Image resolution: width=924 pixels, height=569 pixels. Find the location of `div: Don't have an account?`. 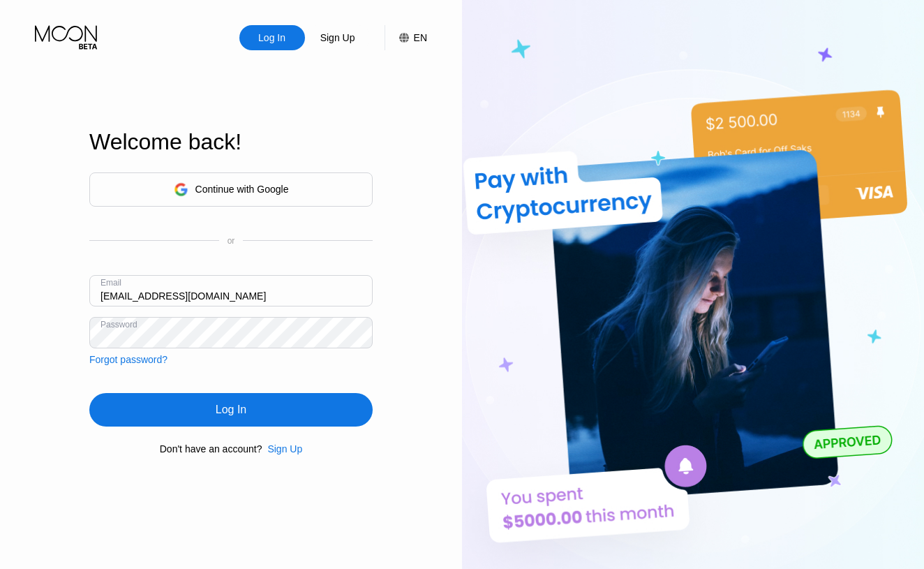

div: Don't have an account? is located at coordinates (211, 449).